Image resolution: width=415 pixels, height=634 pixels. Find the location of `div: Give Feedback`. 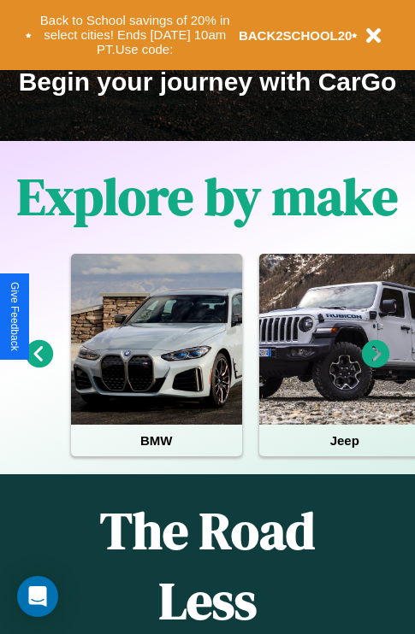

div: Give Feedback is located at coordinates (15, 316).